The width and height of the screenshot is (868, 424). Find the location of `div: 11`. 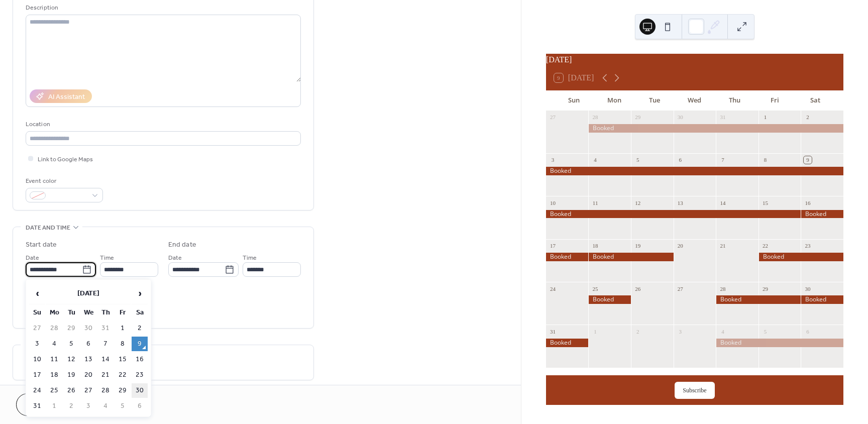

div: 11 is located at coordinates (595, 203).